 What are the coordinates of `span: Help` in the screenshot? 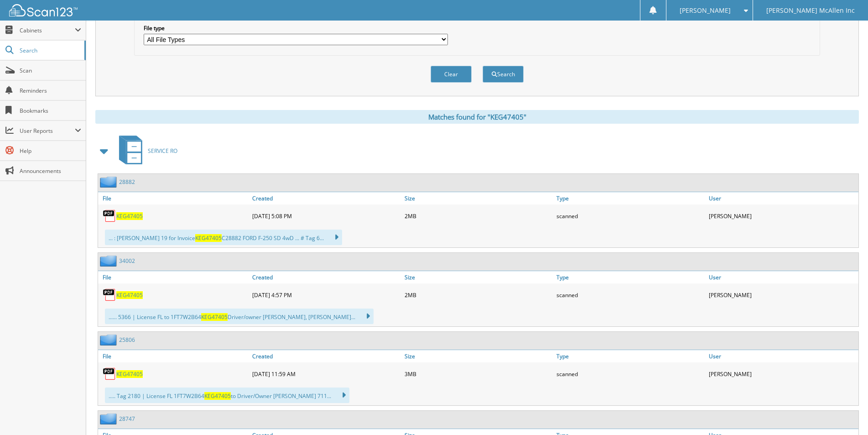 It's located at (50, 150).